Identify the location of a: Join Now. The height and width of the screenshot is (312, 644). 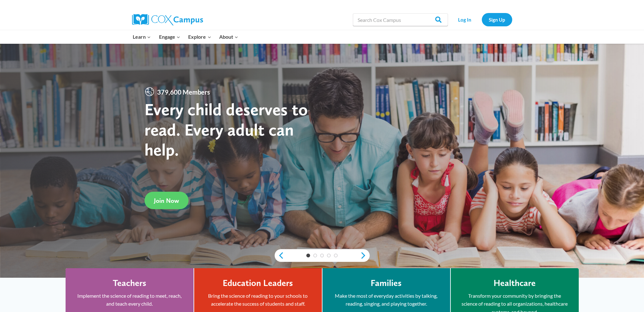
(166, 200).